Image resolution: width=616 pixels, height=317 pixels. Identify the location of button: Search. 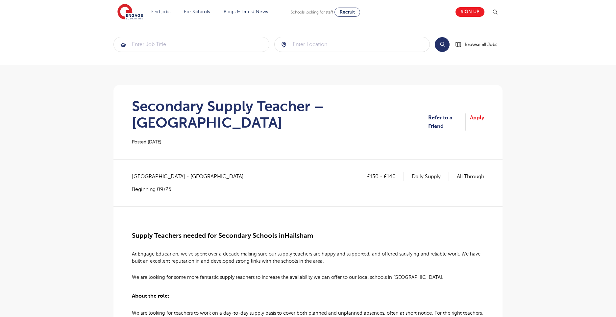
(442, 44).